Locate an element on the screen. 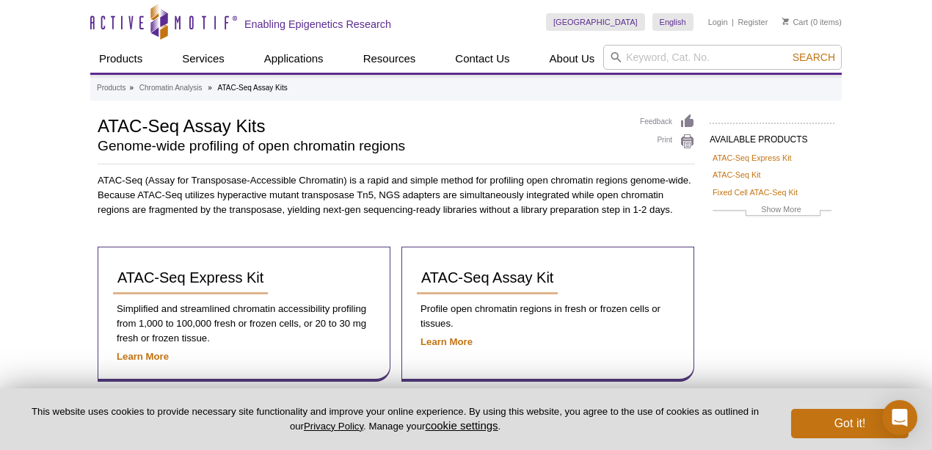  p: Simplified and streamlined chromatin accessibility profiling from 1,000 to 100,000 fresh or froze... is located at coordinates (244, 324).